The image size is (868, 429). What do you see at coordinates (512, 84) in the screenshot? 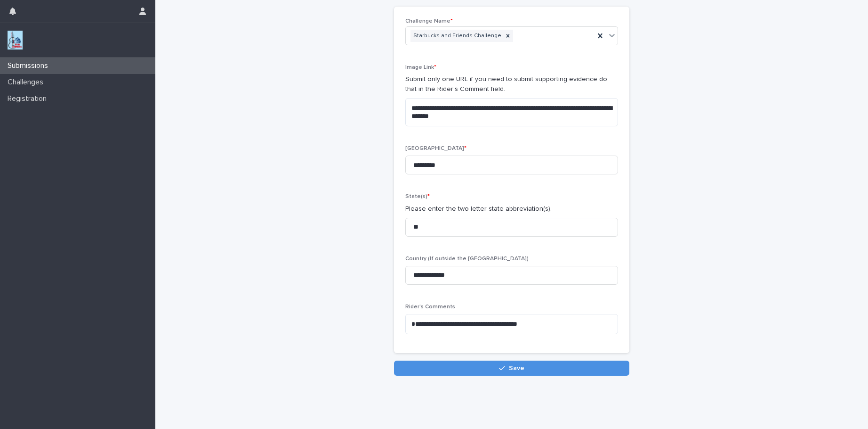
I see `p: Submit only one URL if you need to submit supporting evidence do that in the Rider's Comment field.` at bounding box center [512, 84].